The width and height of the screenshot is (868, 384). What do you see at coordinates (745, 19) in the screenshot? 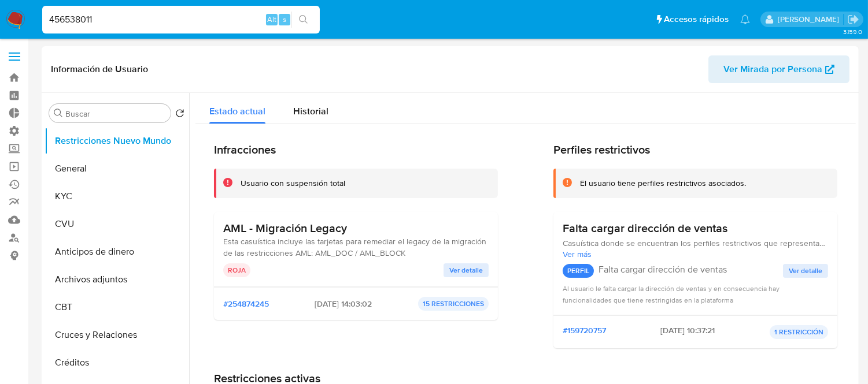
I see `a: Notificaciones` at bounding box center [745, 19].